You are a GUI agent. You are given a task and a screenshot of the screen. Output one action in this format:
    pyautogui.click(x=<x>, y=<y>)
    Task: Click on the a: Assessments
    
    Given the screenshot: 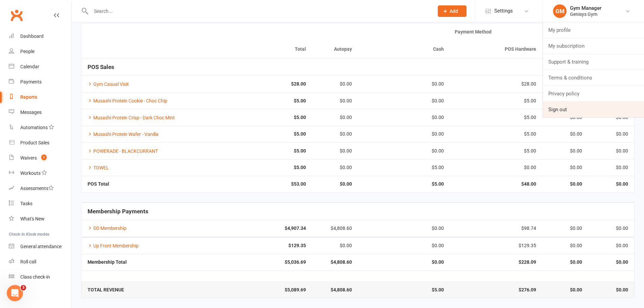 What is the action you would take?
    pyautogui.click(x=40, y=188)
    